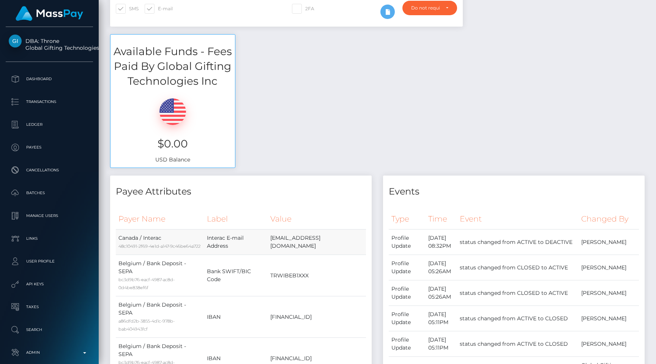 The image size is (656, 364). Describe the element at coordinates (236, 275) in the screenshot. I see `td: Bank SWIFT/BIC Code` at that location.